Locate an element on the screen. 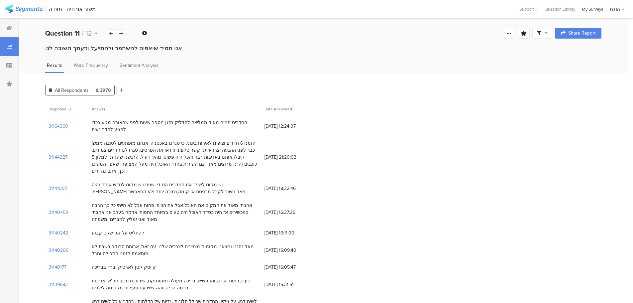 The height and width of the screenshot is (303, 633). span: Word Frequency is located at coordinates (91, 65).